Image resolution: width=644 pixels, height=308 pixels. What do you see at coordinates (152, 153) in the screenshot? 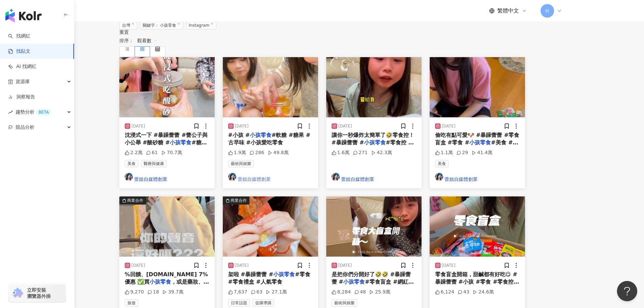
I see `div: 61` at bounding box center [152, 153].